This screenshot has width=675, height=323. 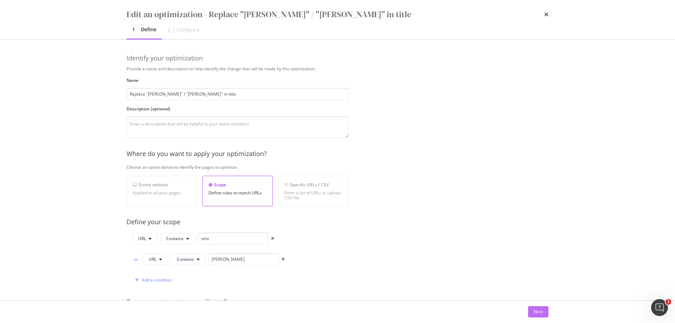 I want to click on div: or, so click(x=136, y=259).